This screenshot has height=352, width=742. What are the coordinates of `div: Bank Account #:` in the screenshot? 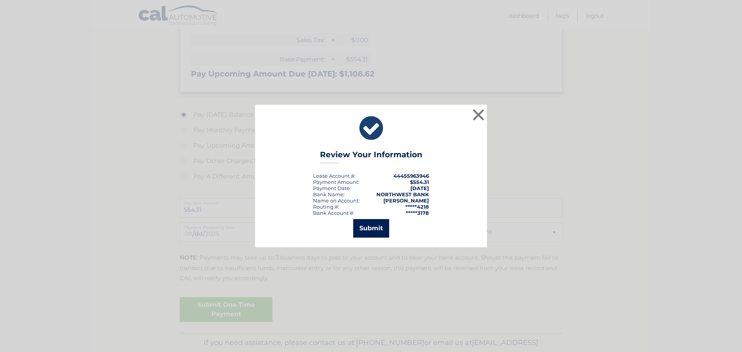 It's located at (334, 213).